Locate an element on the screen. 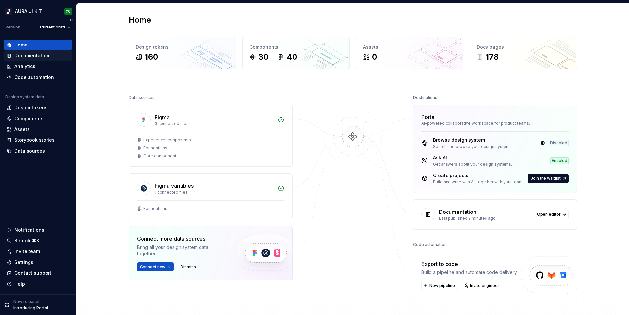 This screenshot has width=629, height=315. div: Search and browse your design system. is located at coordinates (472, 147).